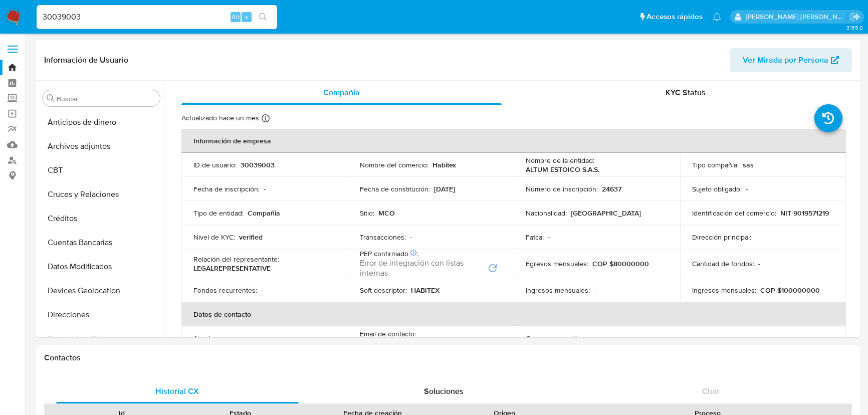 Image resolution: width=868 pixels, height=415 pixels. I want to click on p: Nombre del comercio :, so click(394, 165).